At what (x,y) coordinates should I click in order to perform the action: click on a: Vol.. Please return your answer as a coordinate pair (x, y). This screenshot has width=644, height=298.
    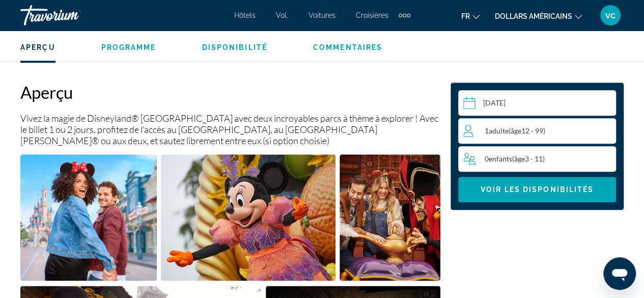
    Looking at the image, I should click on (282, 16).